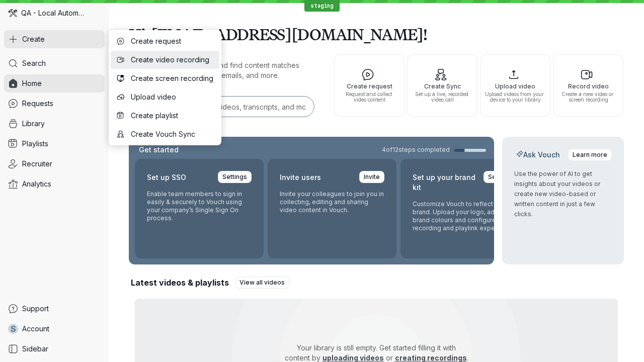 This screenshot has height=362, width=644. Describe the element at coordinates (55, 163) in the screenshot. I see `a: Recruiter` at that location.